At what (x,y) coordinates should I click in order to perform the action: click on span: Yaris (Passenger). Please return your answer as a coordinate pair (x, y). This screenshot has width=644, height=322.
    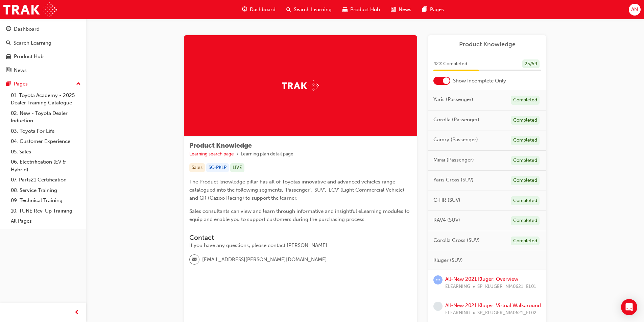
    Looking at the image, I should click on (453, 99).